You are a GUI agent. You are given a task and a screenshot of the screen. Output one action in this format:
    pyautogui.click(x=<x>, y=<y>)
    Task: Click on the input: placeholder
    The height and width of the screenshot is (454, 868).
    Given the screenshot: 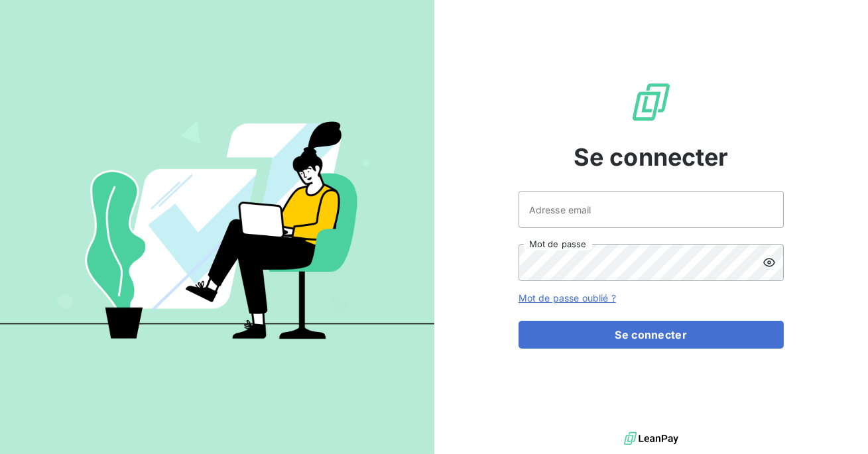 What is the action you would take?
    pyautogui.click(x=651, y=209)
    